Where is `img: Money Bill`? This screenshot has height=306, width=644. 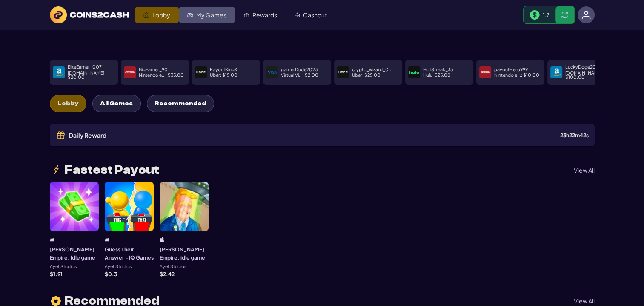 img: Money Bill is located at coordinates (535, 15).